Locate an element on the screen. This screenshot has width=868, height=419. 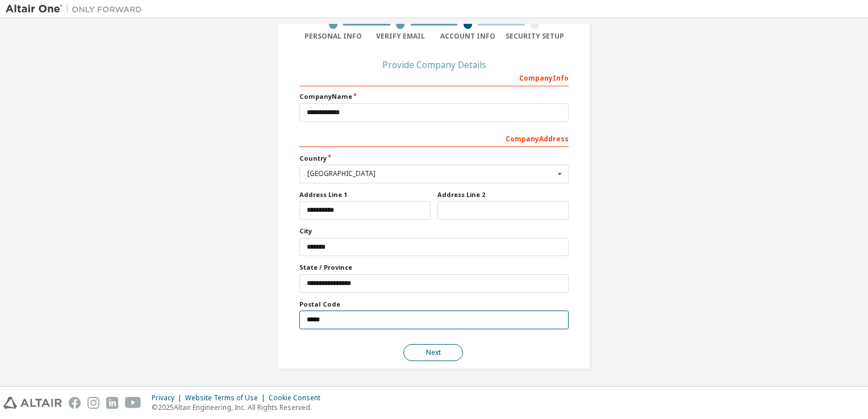
label: State / Province is located at coordinates (434, 268).